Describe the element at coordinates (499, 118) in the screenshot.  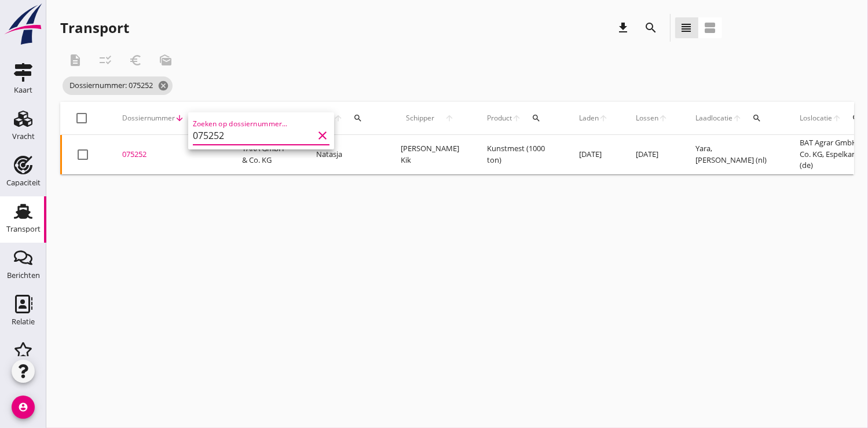
I see `span: Product` at that location.